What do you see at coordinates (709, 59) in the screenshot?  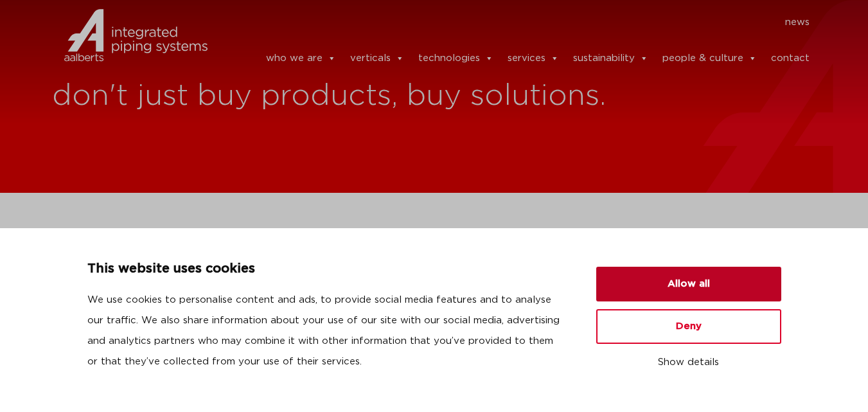 I see `a: people & culture` at bounding box center [709, 59].